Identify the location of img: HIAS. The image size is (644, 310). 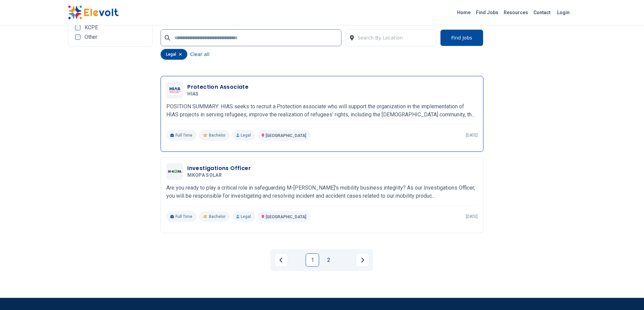
(175, 90).